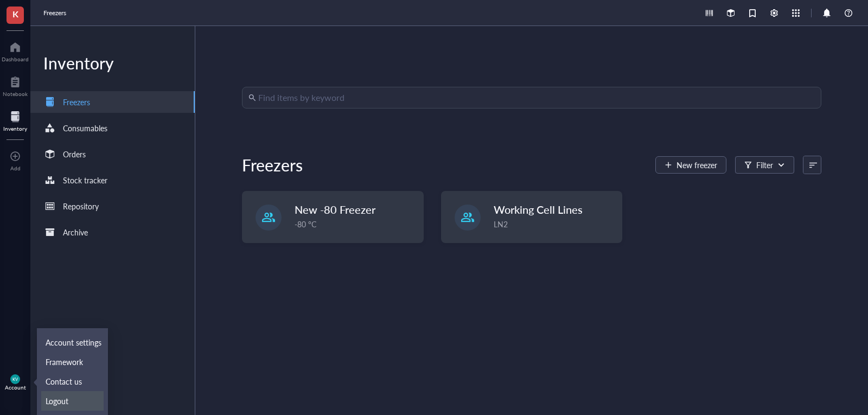  What do you see at coordinates (72, 381) in the screenshot?
I see `a: Contact us` at bounding box center [72, 381].